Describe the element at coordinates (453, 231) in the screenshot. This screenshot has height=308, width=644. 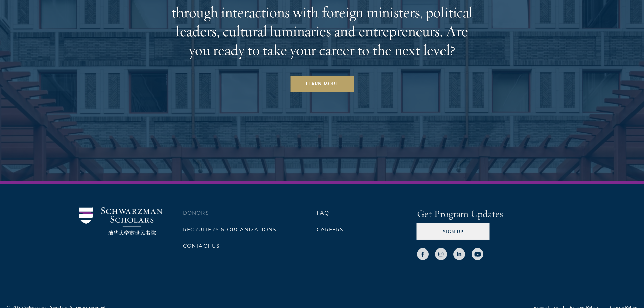
I see `button: Sign Up` at that location.